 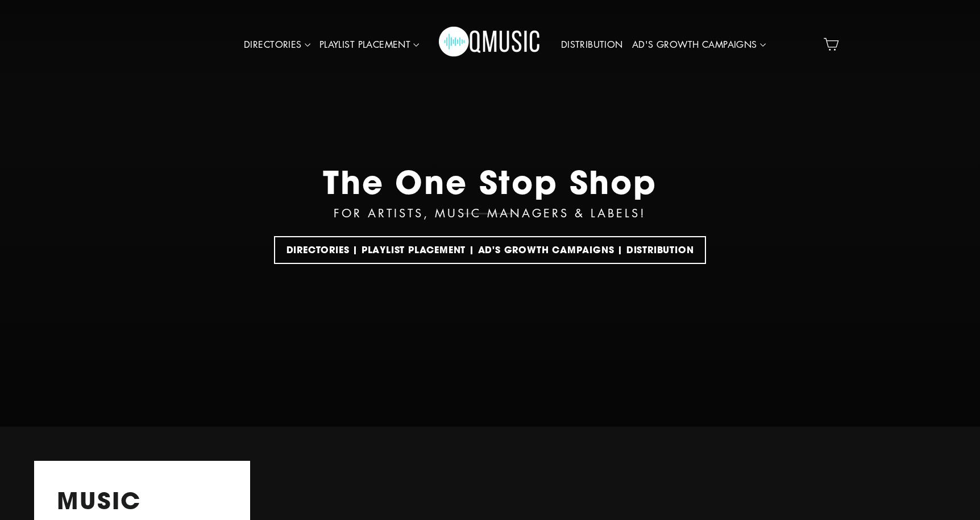 I want to click on div: The One Stop Shop, so click(x=490, y=181).